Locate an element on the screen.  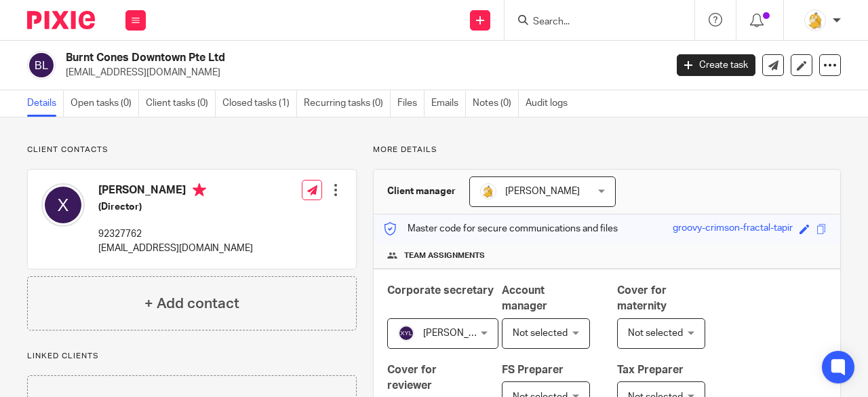
h4: + Add contact is located at coordinates (192, 304).